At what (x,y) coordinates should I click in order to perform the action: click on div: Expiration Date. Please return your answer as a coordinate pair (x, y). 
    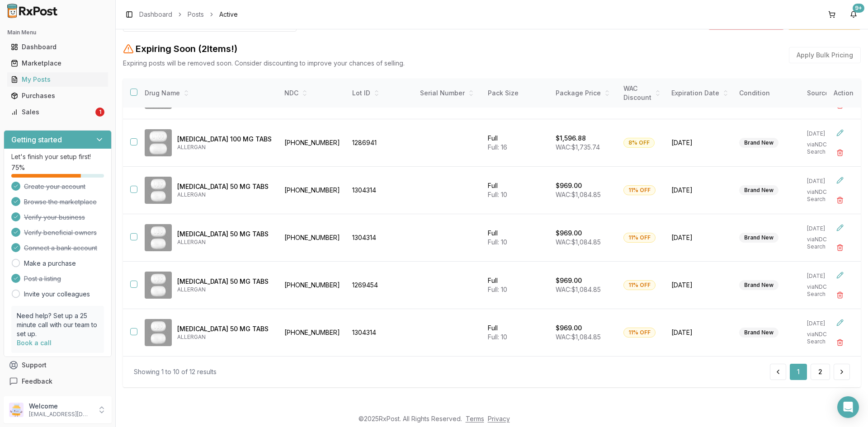
    Looking at the image, I should click on (699, 93).